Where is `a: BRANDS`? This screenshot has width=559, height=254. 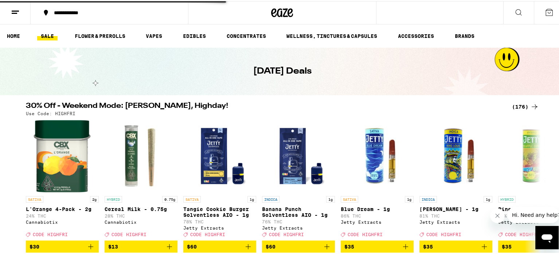 a: BRANDS is located at coordinates (465, 35).